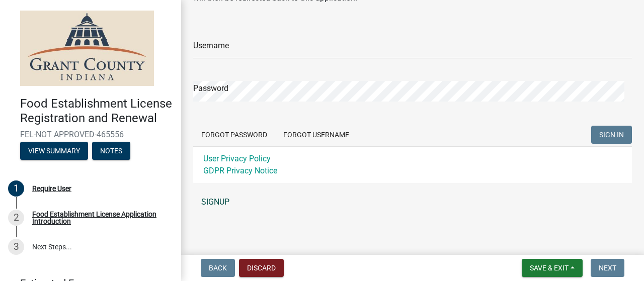  Describe the element at coordinates (218, 268) in the screenshot. I see `button: Back` at that location.